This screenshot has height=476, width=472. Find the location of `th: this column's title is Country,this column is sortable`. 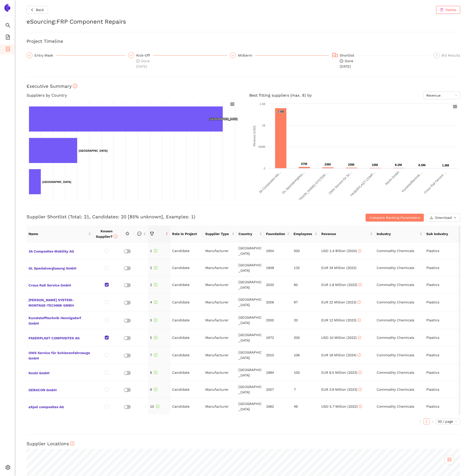

th: this column's title is Country,this column is sortable is located at coordinates (250, 234).